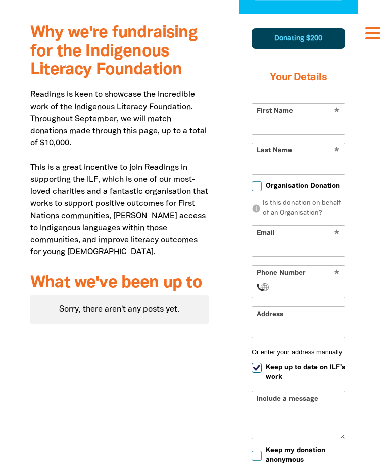 This screenshot has height=465, width=388. Describe the element at coordinates (119, 310) in the screenshot. I see `div: Sorry, there aren't any posts yet.` at that location.